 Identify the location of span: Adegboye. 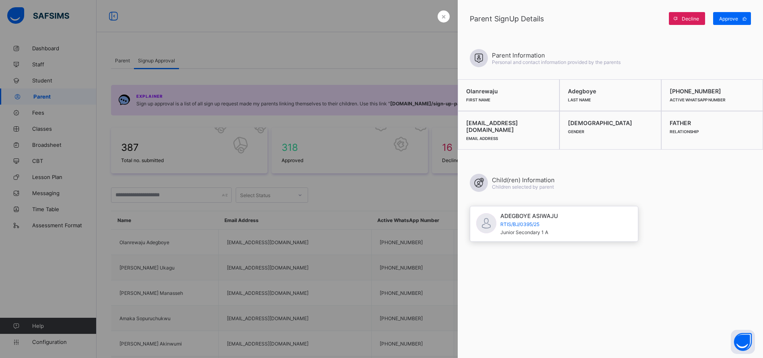
(610, 91).